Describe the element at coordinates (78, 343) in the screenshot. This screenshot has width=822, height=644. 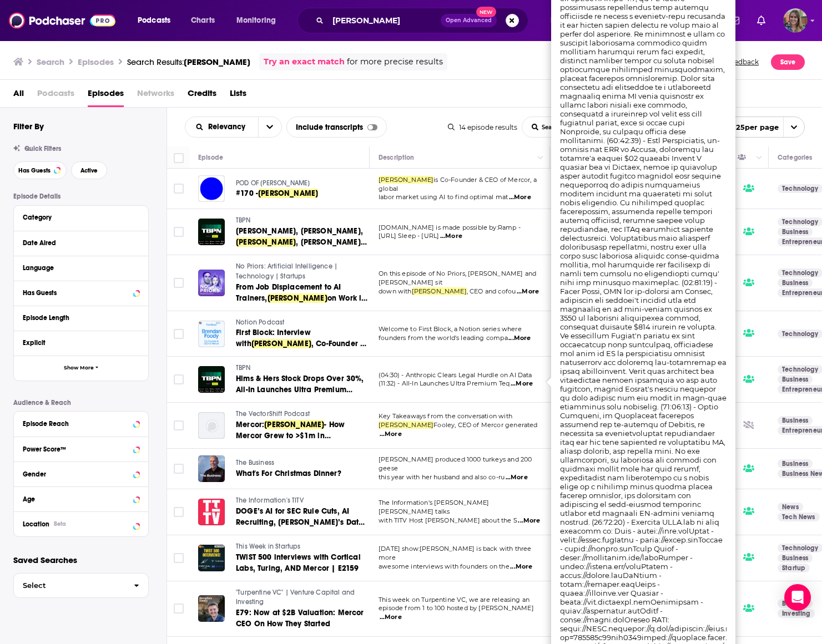
I see `div: Explicit` at that location.